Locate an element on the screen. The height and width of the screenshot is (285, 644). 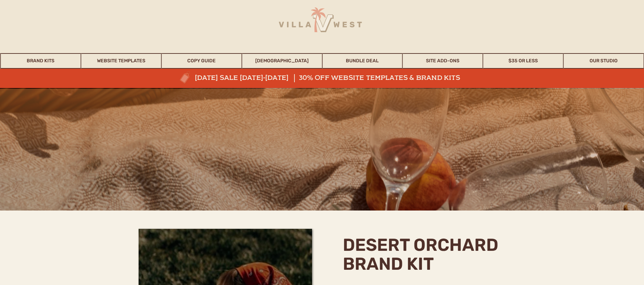
a: 30% off website templates & brand kits is located at coordinates (383, 78).